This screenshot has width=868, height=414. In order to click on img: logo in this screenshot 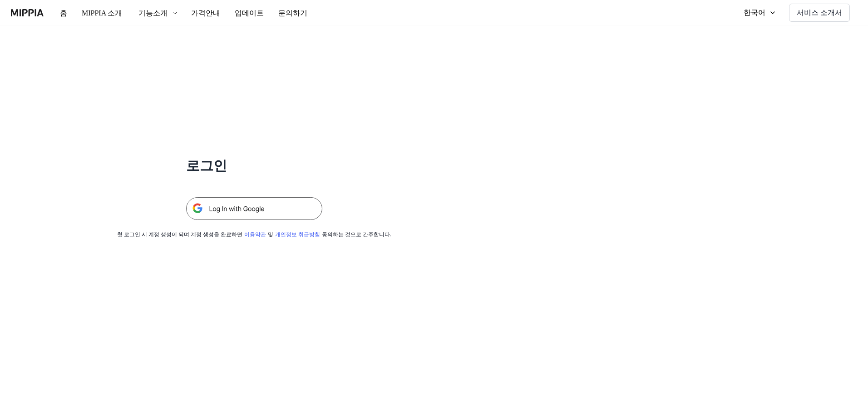, I will do `click(27, 12)`.